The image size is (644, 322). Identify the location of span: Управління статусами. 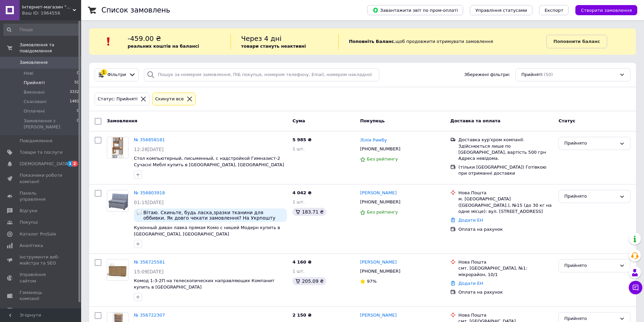
(501, 10).